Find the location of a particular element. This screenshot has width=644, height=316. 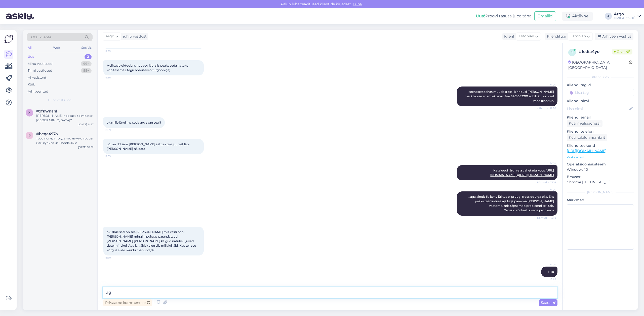

div: Arhiveeri vestlus is located at coordinates (614, 36).